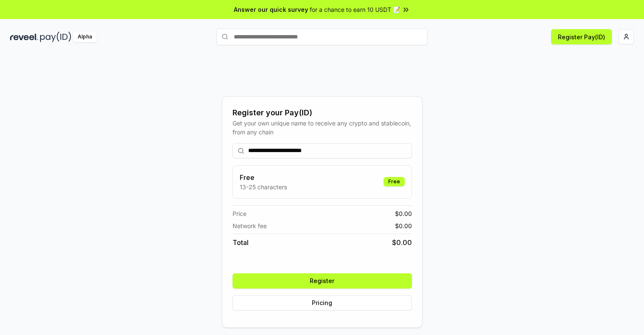 Image resolution: width=644 pixels, height=335 pixels. What do you see at coordinates (581, 36) in the screenshot?
I see `button: Register Pay(ID)` at bounding box center [581, 36].